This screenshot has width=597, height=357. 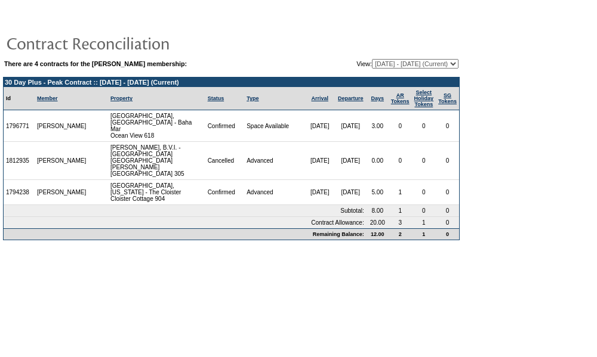 What do you see at coordinates (216, 98) in the screenshot?
I see `a: Status` at bounding box center [216, 98].